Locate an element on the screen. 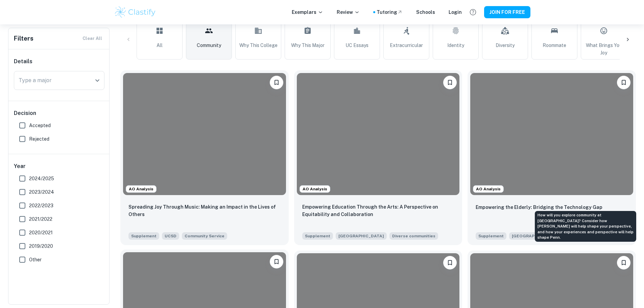 This screenshot has height=308, width=644. span: Diversity is located at coordinates (505, 46).